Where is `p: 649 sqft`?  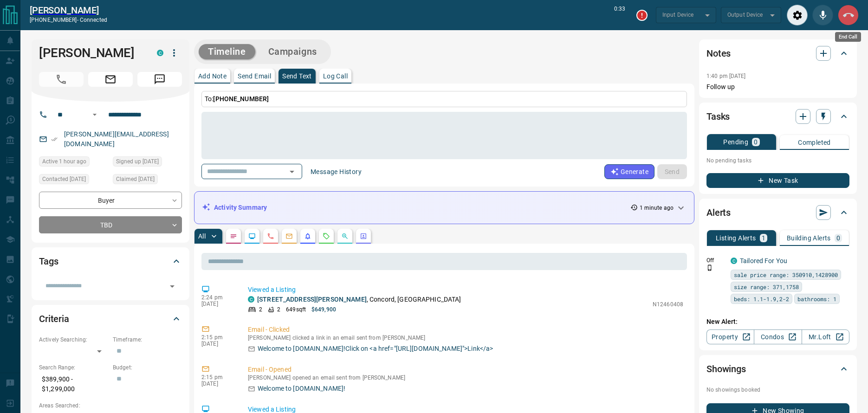 p: 649 sqft is located at coordinates (295, 309).